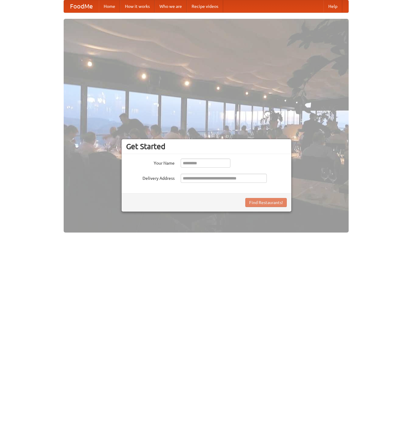  Describe the element at coordinates (205, 6) in the screenshot. I see `a: Recipe videos` at that location.